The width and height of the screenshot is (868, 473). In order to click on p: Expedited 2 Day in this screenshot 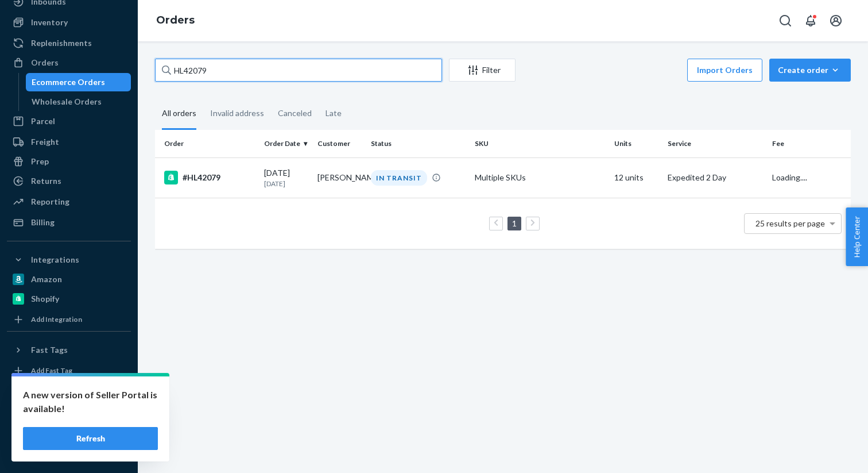, I will do `click(716, 177)`.